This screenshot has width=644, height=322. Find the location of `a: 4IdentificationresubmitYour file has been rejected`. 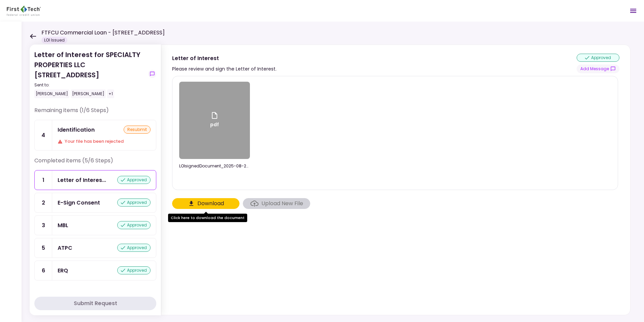

a: 4IdentificationresubmitYour file has been rejected is located at coordinates (95, 135).